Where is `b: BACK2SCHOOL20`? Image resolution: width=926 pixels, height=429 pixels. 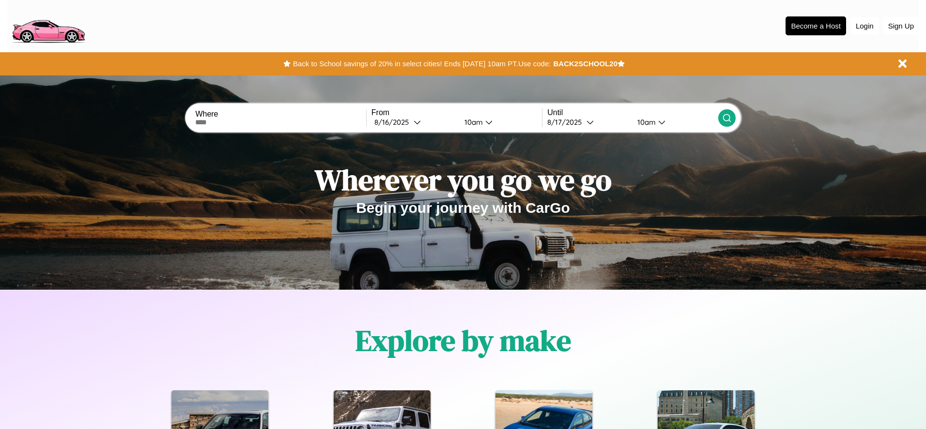
b: BACK2SCHOOL20 is located at coordinates (585, 63).